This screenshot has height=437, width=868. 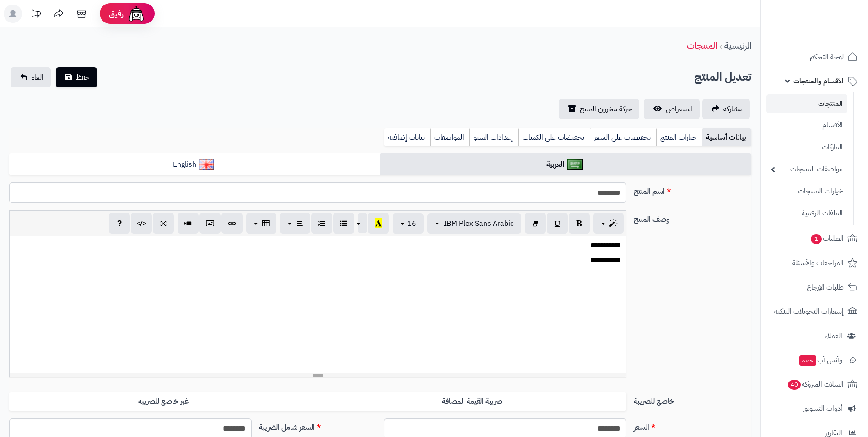 What do you see at coordinates (83, 78) in the screenshot?
I see `span: حفظ` at bounding box center [83, 78].